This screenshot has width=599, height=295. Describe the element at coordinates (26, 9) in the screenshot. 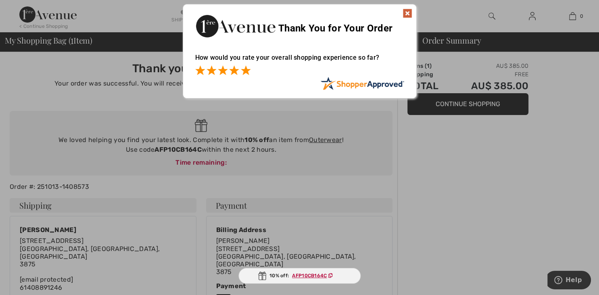

I see `span: Help` at that location.